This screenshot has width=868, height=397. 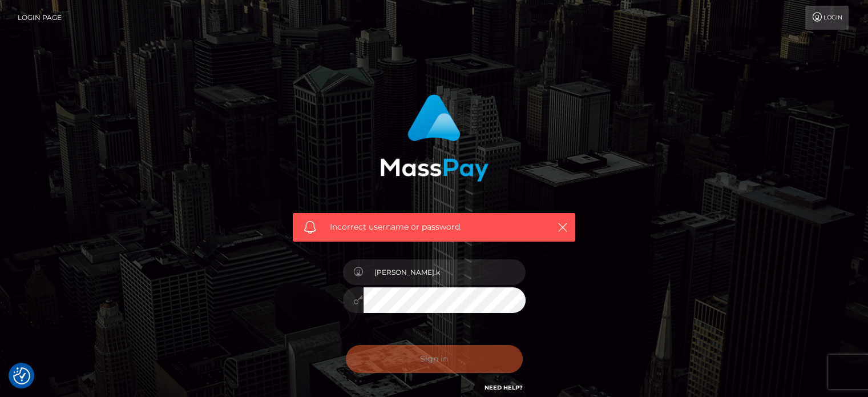 What do you see at coordinates (433, 227) in the screenshot?
I see `span: Incorrect username or password.` at bounding box center [433, 227].